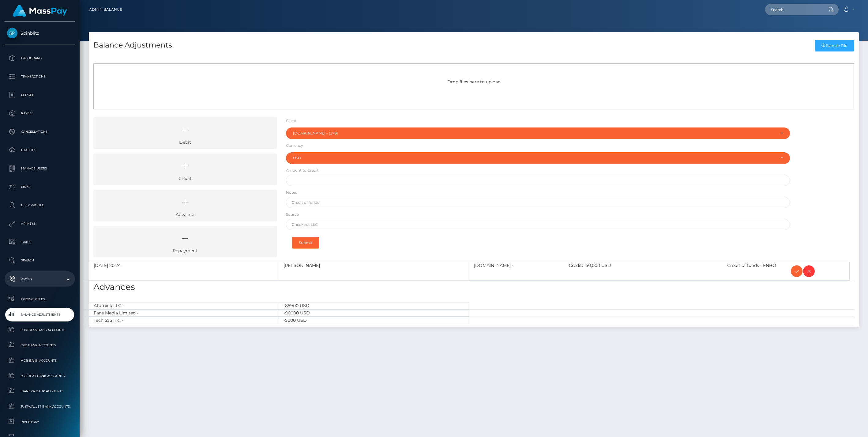  I want to click on span: Ibanera Bank Accounts, so click(40, 391).